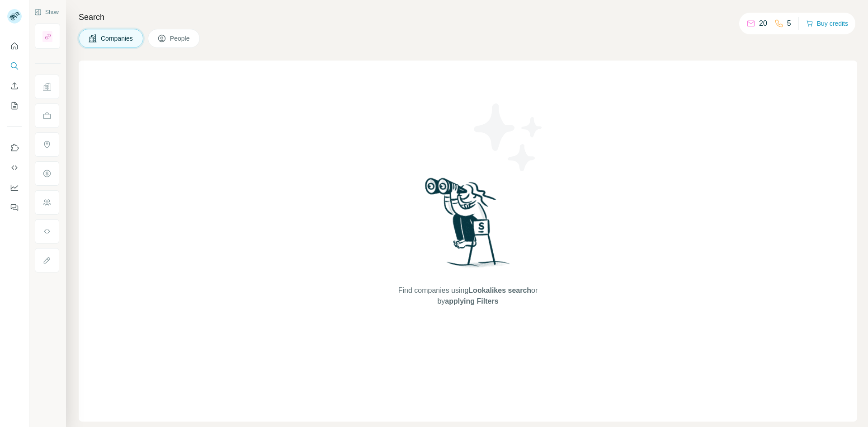 Image resolution: width=868 pixels, height=427 pixels. What do you see at coordinates (508, 137) in the screenshot?
I see `img: Surfe Illustration - Stars` at bounding box center [508, 137].